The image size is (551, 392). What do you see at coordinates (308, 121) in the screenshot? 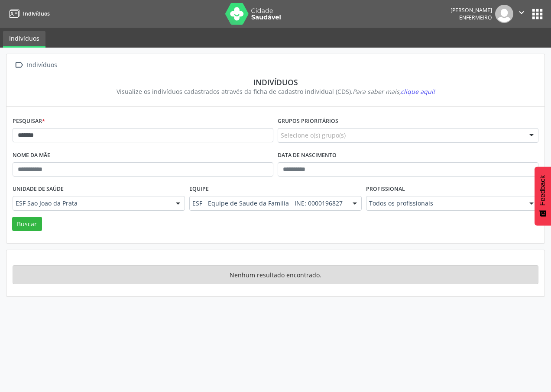
I see `label: Grupos prioritários` at bounding box center [308, 121].